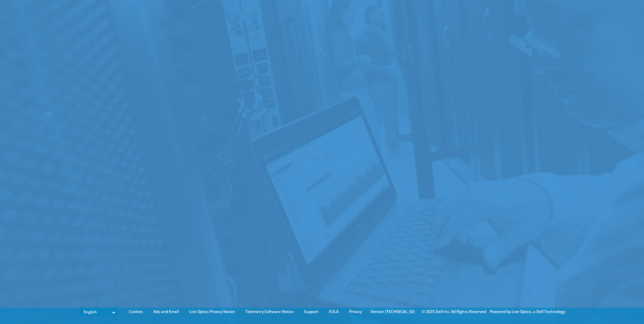  I want to click on a: Cookies, so click(136, 311).